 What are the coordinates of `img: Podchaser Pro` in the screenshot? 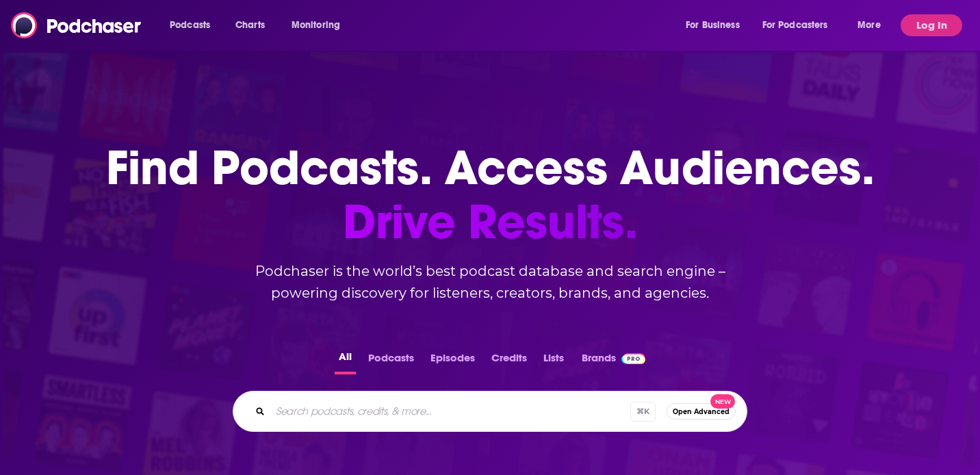 It's located at (633, 359).